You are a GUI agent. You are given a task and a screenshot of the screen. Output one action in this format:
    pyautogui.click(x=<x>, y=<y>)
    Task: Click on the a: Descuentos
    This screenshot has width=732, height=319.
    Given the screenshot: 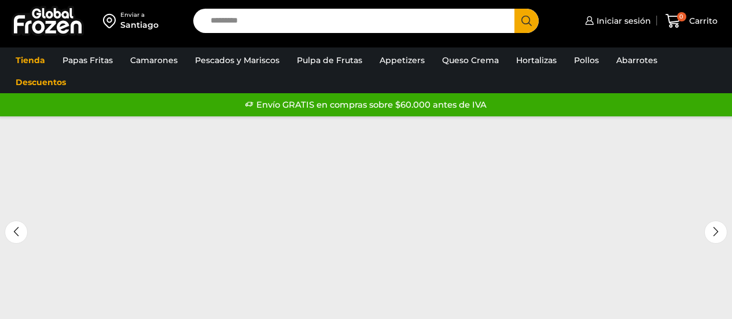 What is the action you would take?
    pyautogui.click(x=41, y=82)
    